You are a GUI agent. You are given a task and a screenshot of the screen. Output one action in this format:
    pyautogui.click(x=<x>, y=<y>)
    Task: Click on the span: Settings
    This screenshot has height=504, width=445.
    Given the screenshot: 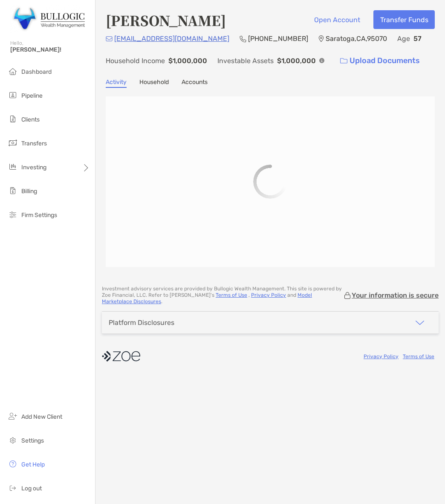 What is the action you would take?
    pyautogui.click(x=33, y=440)
    